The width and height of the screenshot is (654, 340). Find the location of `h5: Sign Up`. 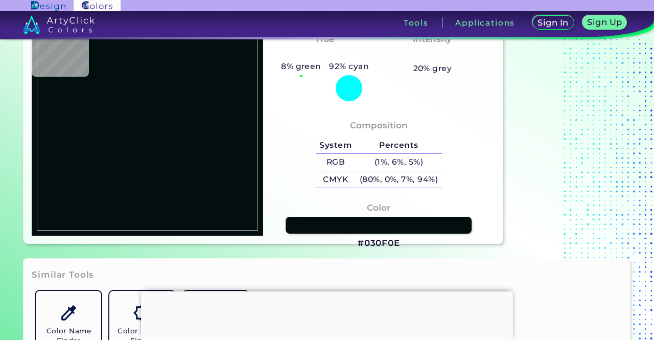

h5: Sign Up is located at coordinates (604, 22).